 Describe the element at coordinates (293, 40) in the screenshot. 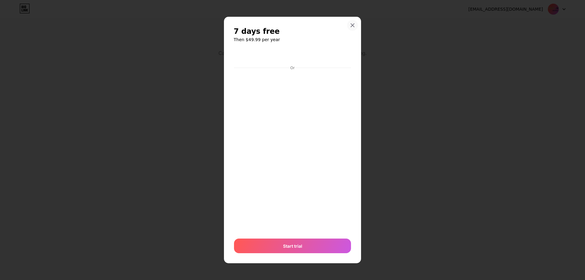

I see `h6: Then $49.99 per year` at that location.